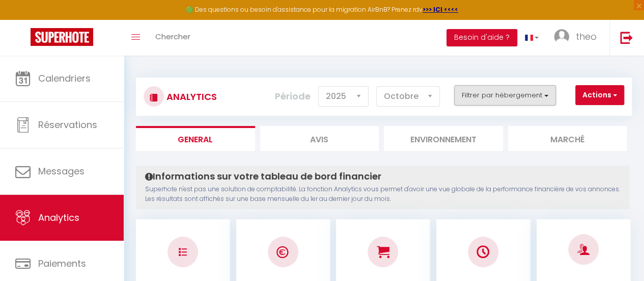 The height and width of the screenshot is (281, 644). I want to click on span: Messages, so click(61, 171).